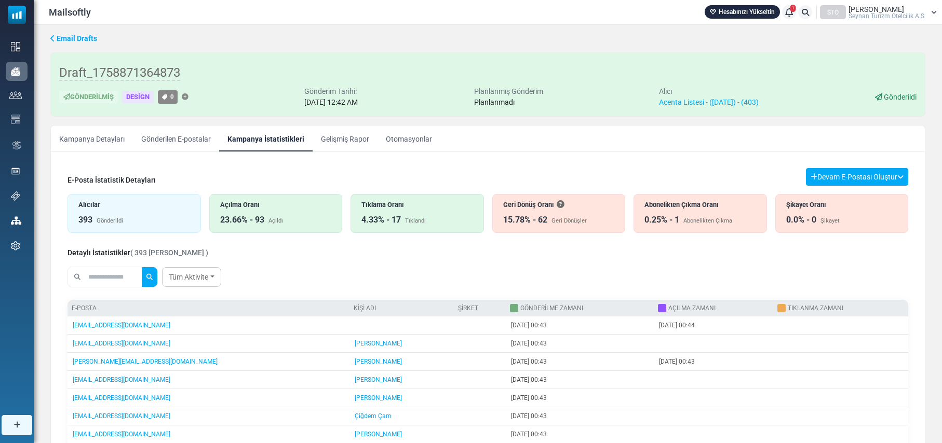  Describe the element at coordinates (77, 38) in the screenshot. I see `span: translation missing: tr.ms_sidebar.email_drafts` at that location.